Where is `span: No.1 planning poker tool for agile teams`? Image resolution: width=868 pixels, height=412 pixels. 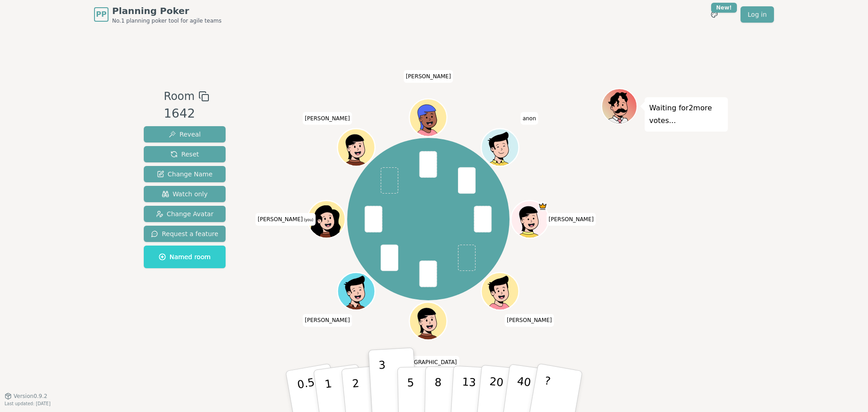 span: No.1 planning poker tool for agile teams is located at coordinates (167, 21).